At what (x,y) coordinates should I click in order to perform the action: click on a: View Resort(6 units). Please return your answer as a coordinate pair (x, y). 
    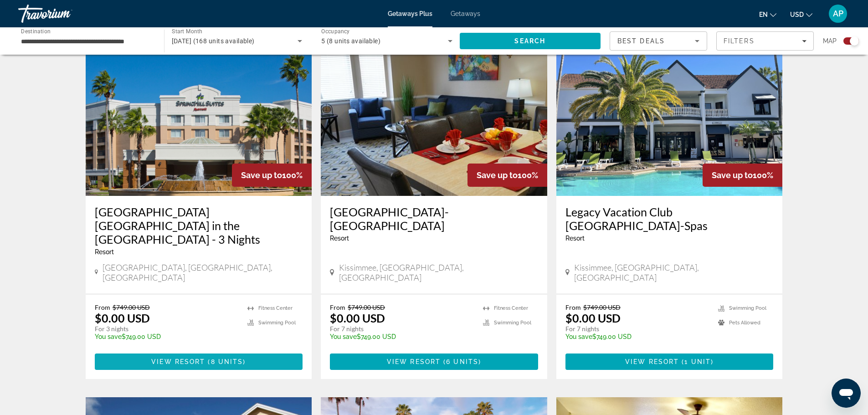
    Looking at the image, I should click on (434, 361).